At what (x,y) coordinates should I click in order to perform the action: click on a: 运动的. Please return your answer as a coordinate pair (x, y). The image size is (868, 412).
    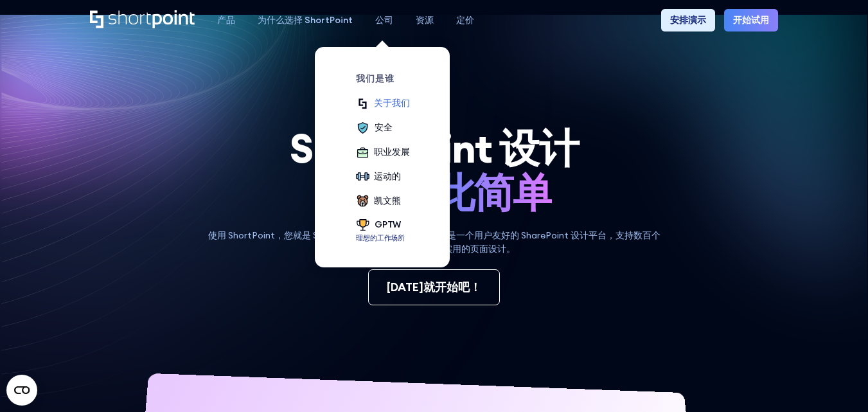
    Looking at the image, I should click on (379, 177).